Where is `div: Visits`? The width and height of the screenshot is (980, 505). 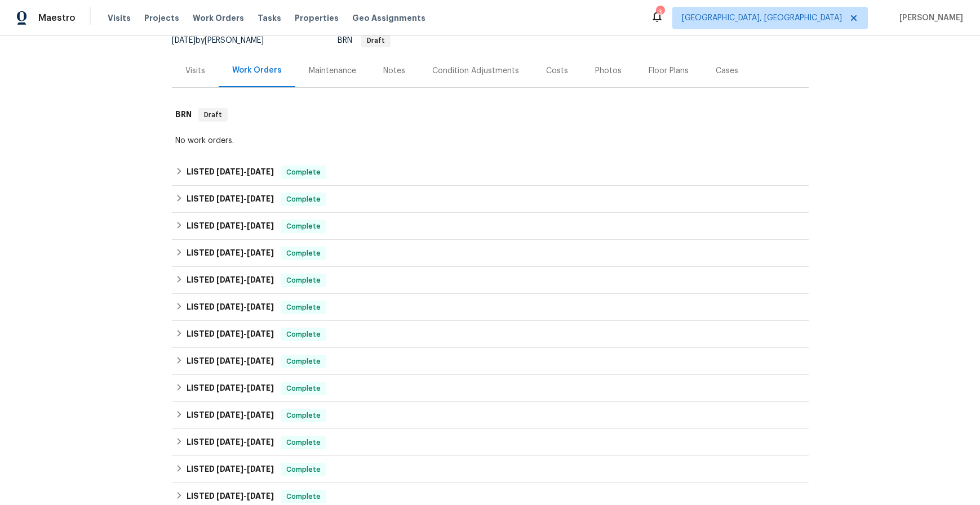 div: Visits is located at coordinates (195, 71).